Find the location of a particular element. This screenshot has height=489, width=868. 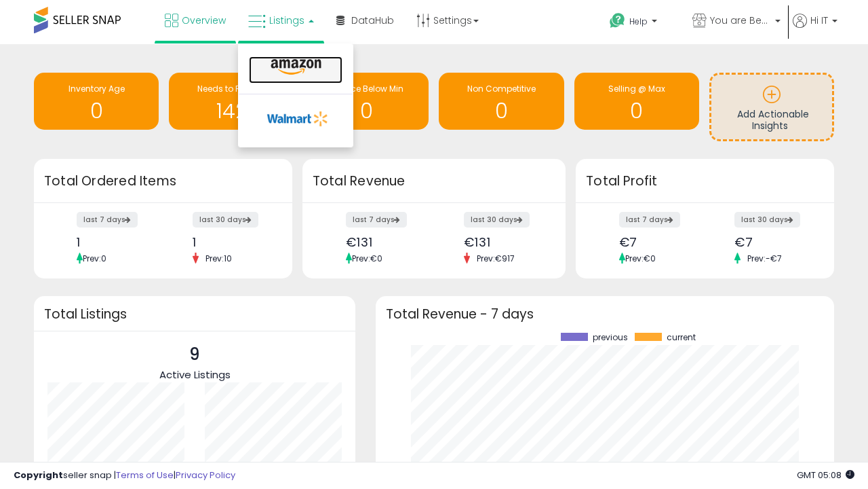

span: Active Listings is located at coordinates (195, 374).